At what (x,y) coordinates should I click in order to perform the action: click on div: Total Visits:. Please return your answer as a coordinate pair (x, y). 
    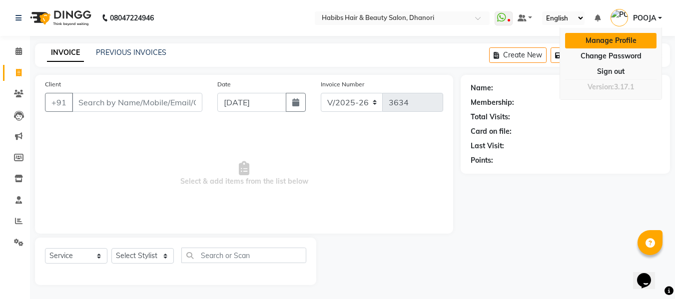
    Looking at the image, I should click on (490, 117).